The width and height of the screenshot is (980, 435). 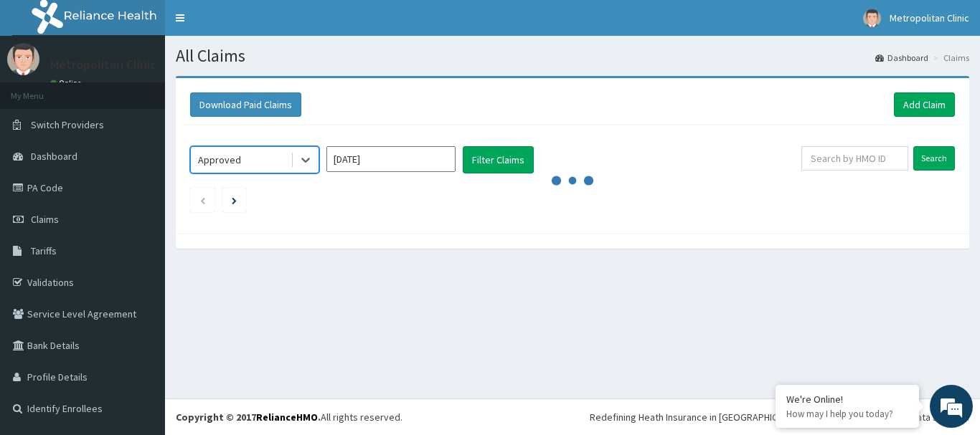 What do you see at coordinates (53, 156) in the screenshot?
I see `span: Dashboard` at bounding box center [53, 156].